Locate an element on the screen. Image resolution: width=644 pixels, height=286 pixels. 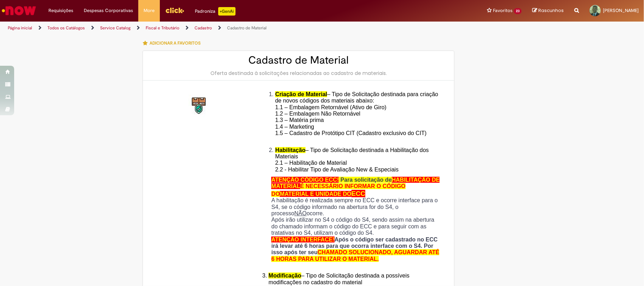
button: Adicionar a Favoritos is located at coordinates (173, 43).